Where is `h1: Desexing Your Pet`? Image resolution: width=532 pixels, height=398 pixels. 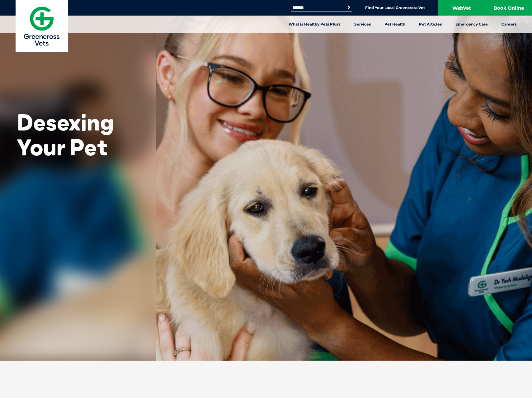 h1: Desexing Your Pet is located at coordinates (78, 134).